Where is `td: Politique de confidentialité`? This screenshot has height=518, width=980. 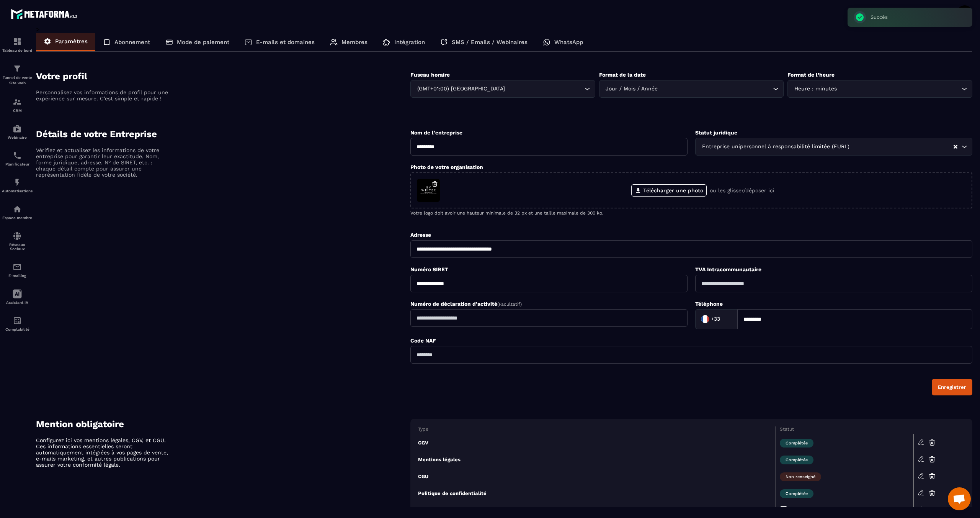
td: Politique de confidentialité is located at coordinates (597, 493).